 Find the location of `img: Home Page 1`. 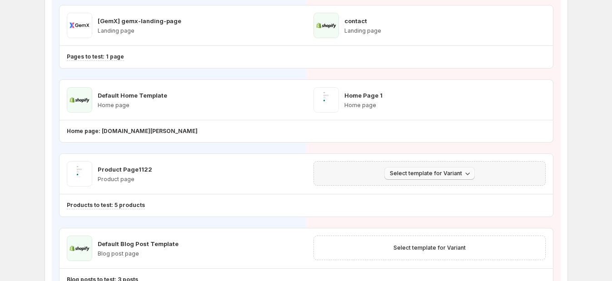

img: Home Page 1 is located at coordinates (326, 100).